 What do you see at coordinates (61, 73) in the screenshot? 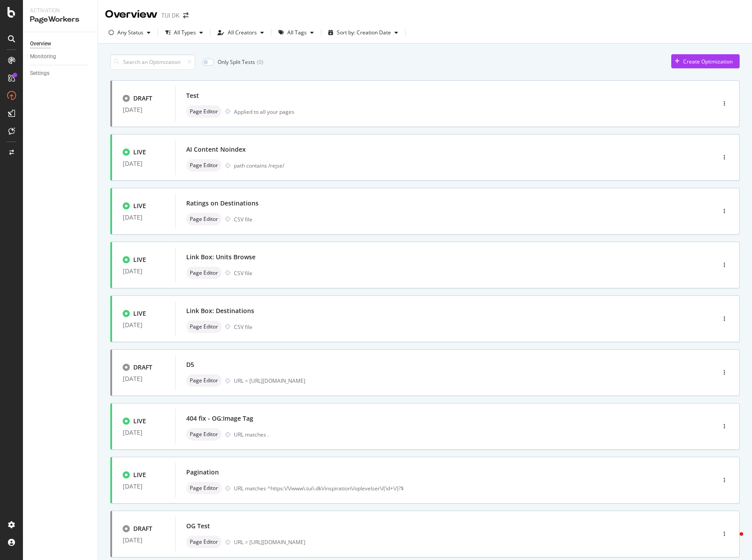
I see `a: Settings` at bounding box center [61, 73].